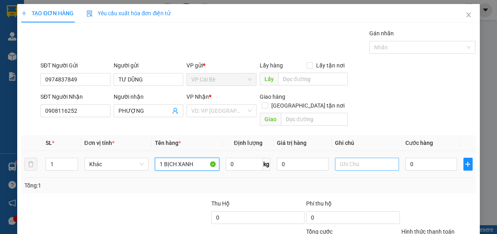  Describe the element at coordinates (187, 164) in the screenshot. I see `input: VD: Bàn, Ghế` at that location.